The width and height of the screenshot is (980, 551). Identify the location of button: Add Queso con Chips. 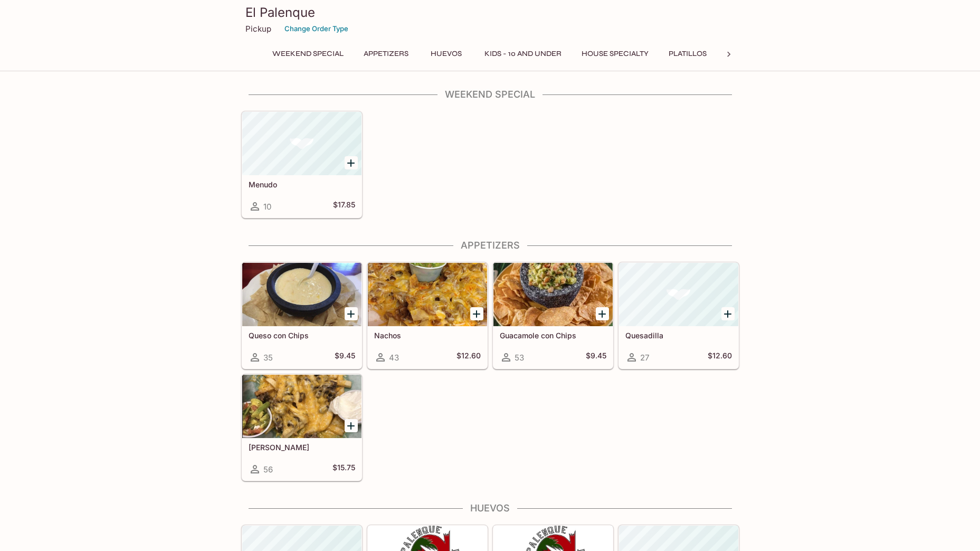
(351, 314).